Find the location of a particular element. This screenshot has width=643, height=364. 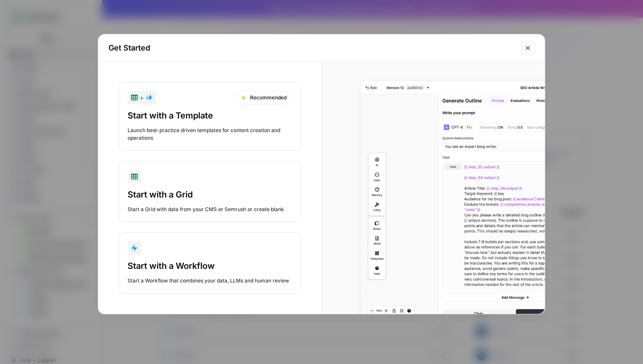

div: Start with a Template is located at coordinates (210, 116).